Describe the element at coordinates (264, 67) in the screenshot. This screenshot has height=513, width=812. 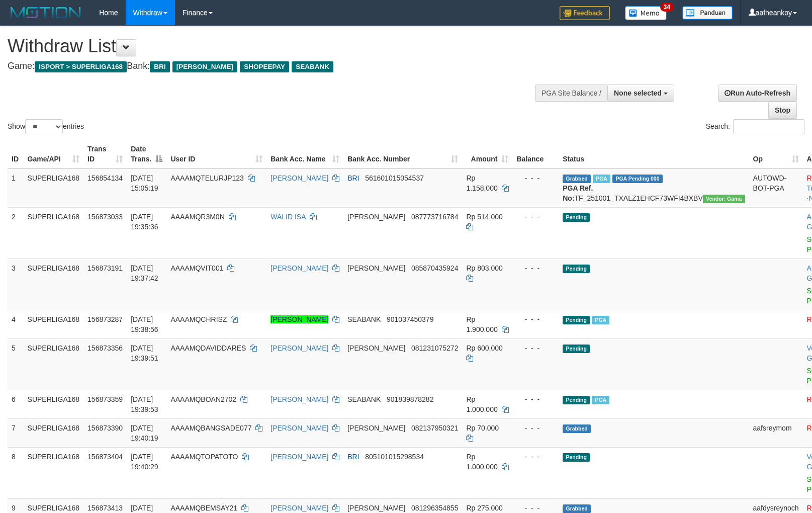
I see `span: SHOPEEPAY` at that location.